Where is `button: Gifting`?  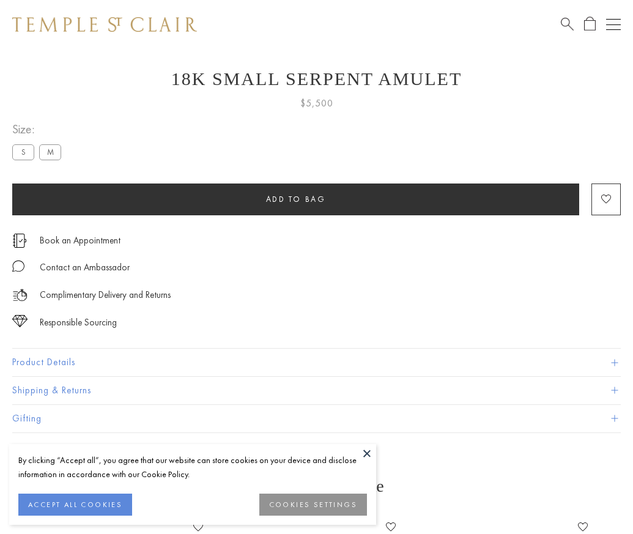
button: Gifting is located at coordinates (316, 418).